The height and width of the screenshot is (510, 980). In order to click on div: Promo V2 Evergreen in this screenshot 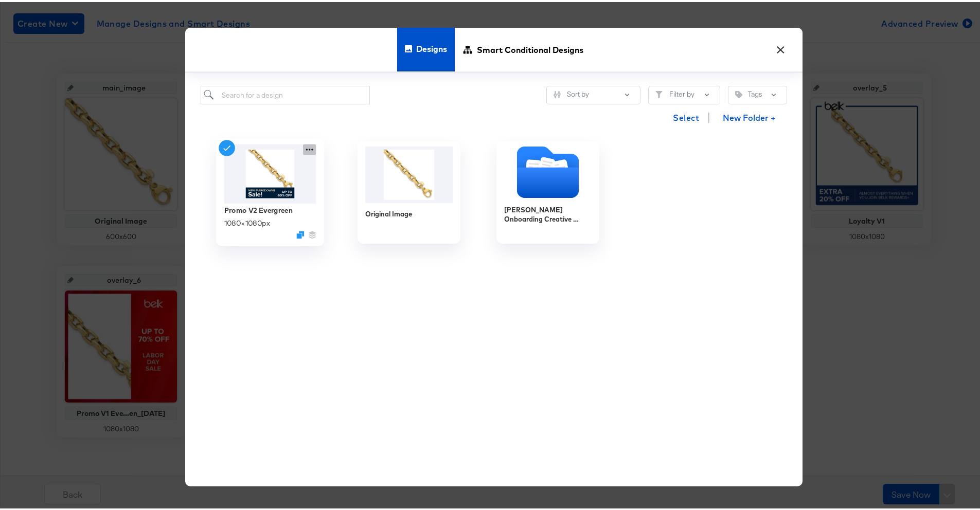, I will do `click(258, 208)`.